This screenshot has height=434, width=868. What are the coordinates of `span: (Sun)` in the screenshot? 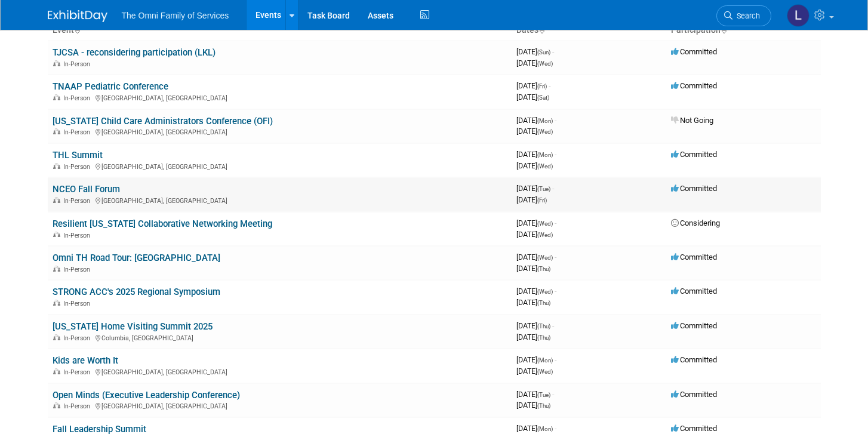 It's located at (544, 52).